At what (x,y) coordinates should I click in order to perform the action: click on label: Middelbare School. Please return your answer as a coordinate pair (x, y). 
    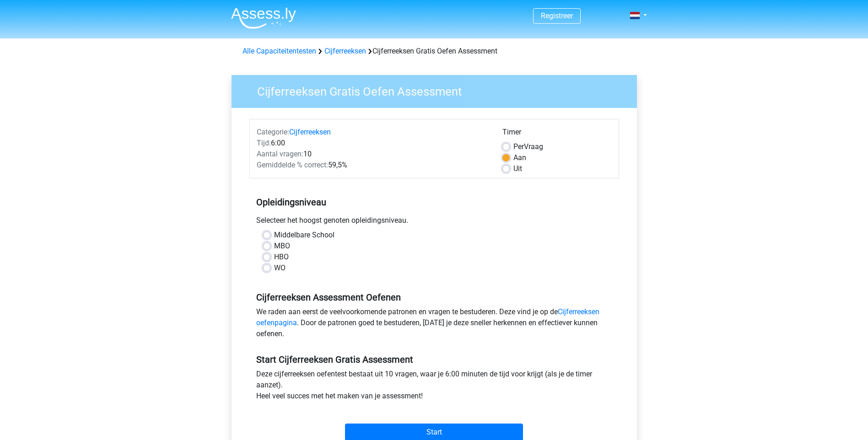
    Looking at the image, I should click on (304, 235).